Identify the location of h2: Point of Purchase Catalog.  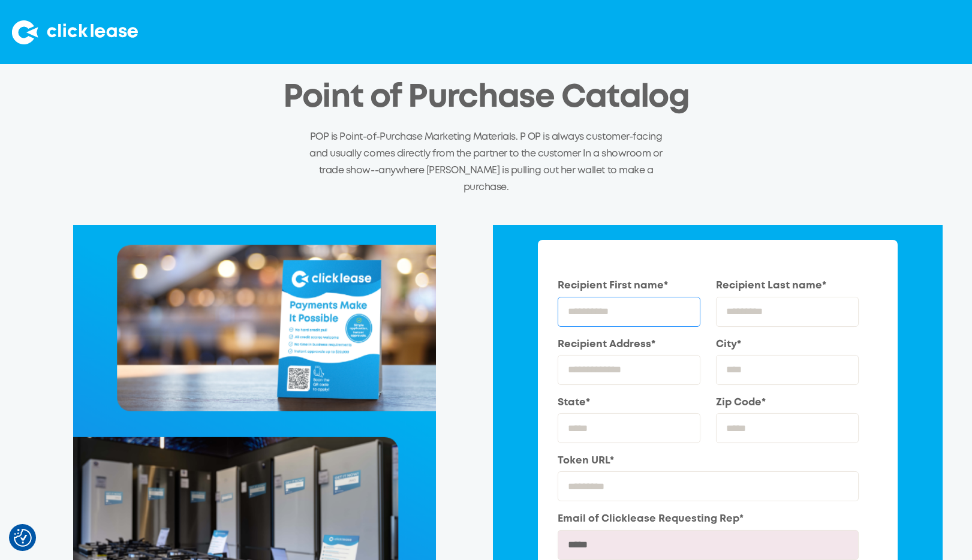
(487, 98).